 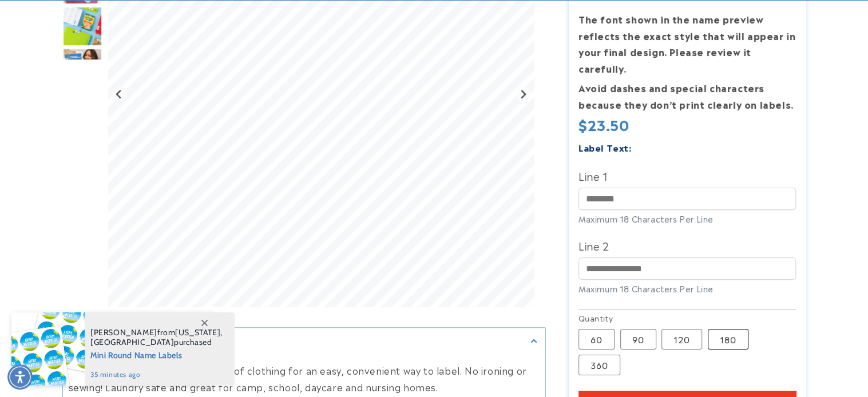 I want to click on p: These labels stick to the of clothing for an easy, convenient way to label. No ironing or sewing!..., so click(x=304, y=378).